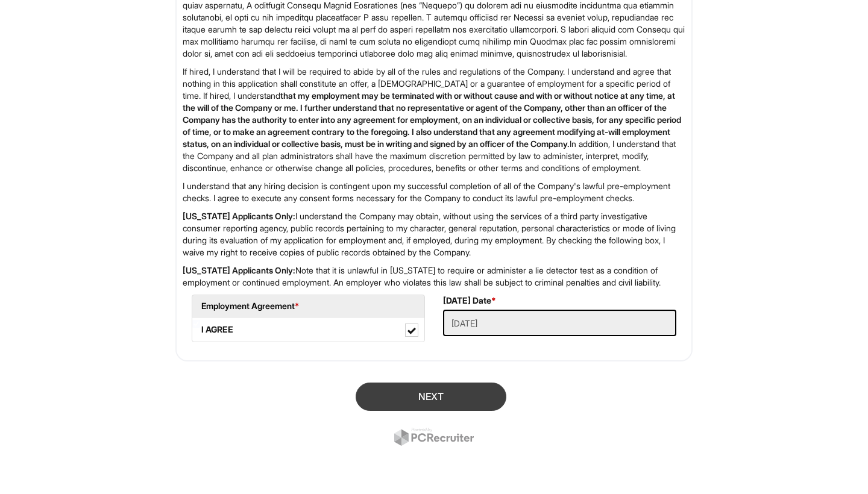  What do you see at coordinates (434, 192) in the screenshot?
I see `p: I understand that any hiring decision is contingent upon my successful completion of all of the C...` at bounding box center [434, 192].